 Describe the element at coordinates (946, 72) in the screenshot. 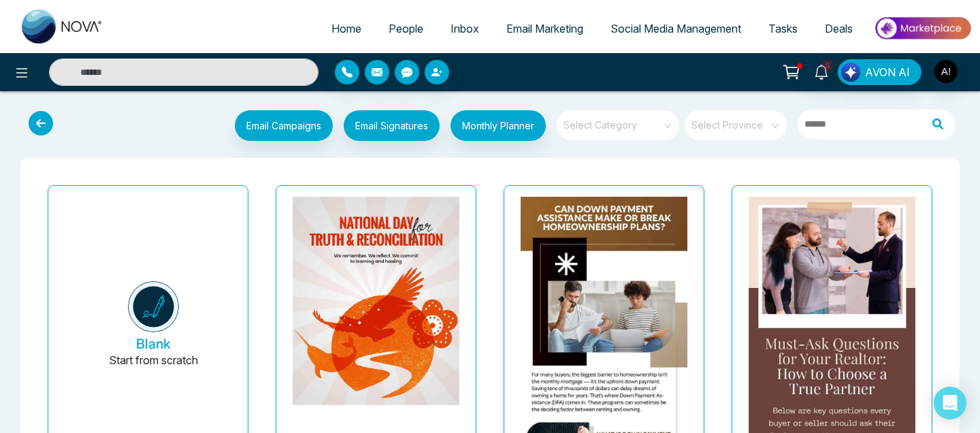

I see `img: User Avatar` at that location.